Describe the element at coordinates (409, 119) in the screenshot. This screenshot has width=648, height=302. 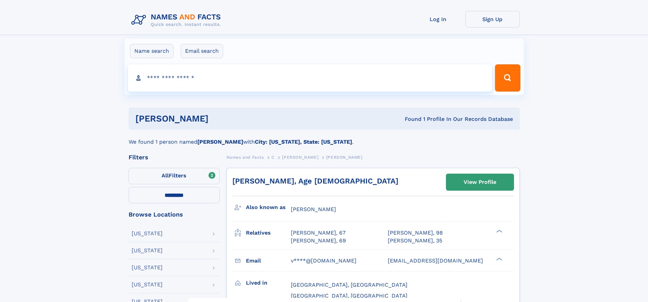
I see `div: Found 1 Profile In Our Records Database` at that location.